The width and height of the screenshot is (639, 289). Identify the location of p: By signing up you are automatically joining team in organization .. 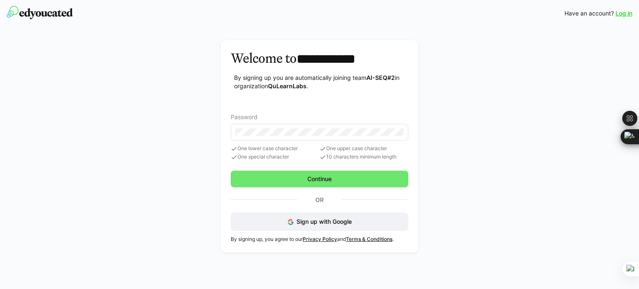
(321, 82).